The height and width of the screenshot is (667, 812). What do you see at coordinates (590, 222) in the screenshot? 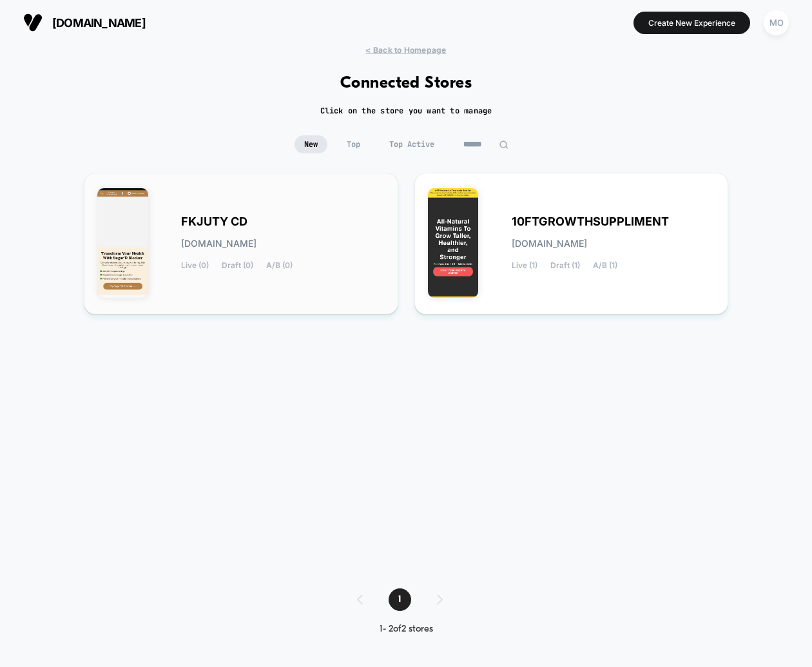
I see `span: 10FTGROWTHSUPPLIMENT` at bounding box center [590, 222].